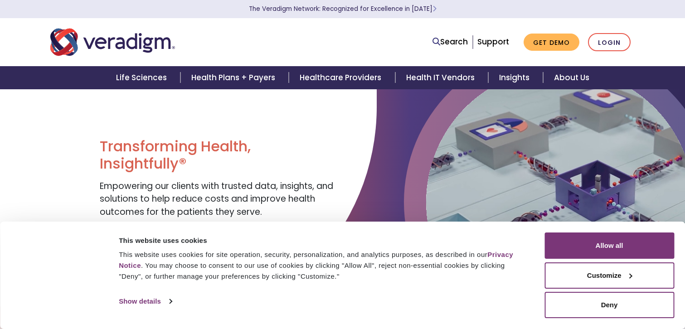 Image resolution: width=685 pixels, height=329 pixels. What do you see at coordinates (435, 9) in the screenshot?
I see `span: Learn More` at bounding box center [435, 9].